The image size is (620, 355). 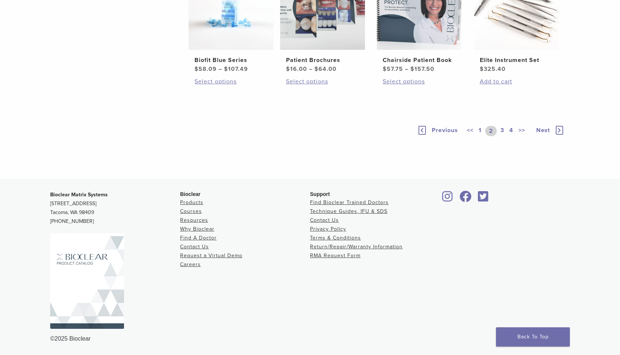 What do you see at coordinates (310, 339) in the screenshot?
I see `div: ©2025 Bioclear` at bounding box center [310, 339].